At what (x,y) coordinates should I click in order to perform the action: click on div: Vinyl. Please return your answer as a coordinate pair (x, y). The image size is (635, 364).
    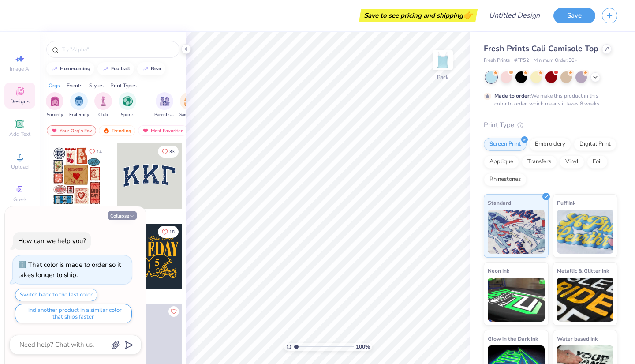
    Looking at the image, I should click on (572, 162).